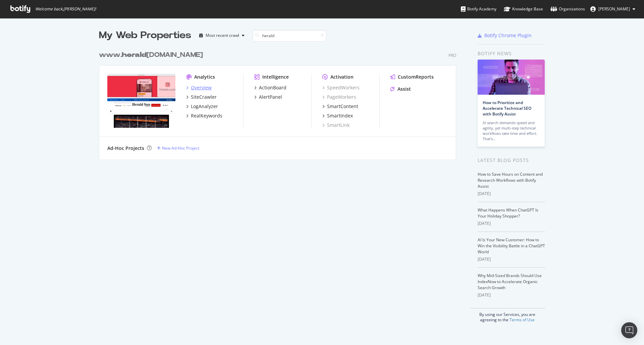 The height and width of the screenshot is (345, 644). Describe the element at coordinates (205, 77) in the screenshot. I see `div: Analytics` at that location.